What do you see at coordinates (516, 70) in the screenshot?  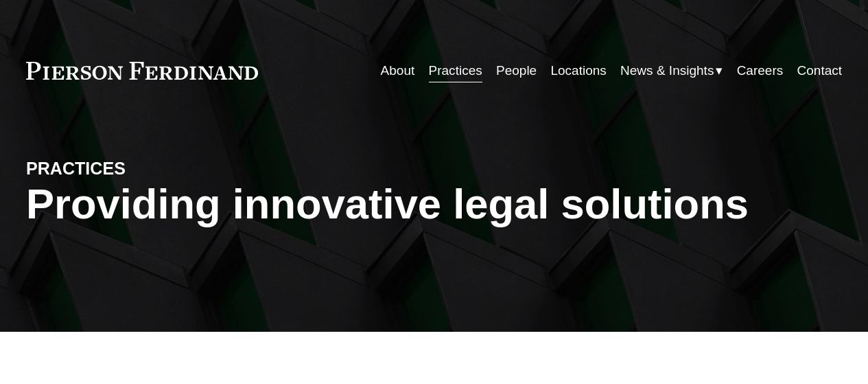 I see `a: People` at bounding box center [516, 70].